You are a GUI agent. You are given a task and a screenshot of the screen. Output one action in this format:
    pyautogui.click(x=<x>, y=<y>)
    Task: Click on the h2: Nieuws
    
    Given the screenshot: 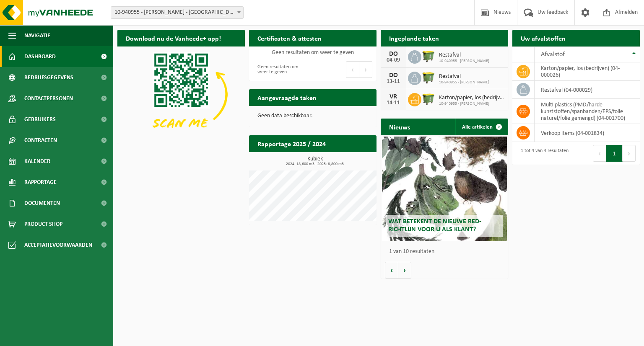 What is the action you would take?
    pyautogui.click(x=400, y=126)
    